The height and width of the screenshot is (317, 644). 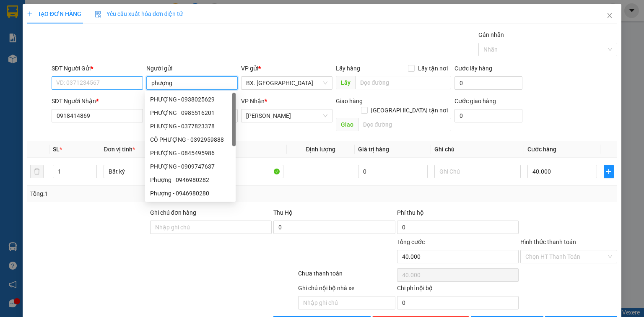 I want to click on label: Gán nhãn, so click(x=491, y=35).